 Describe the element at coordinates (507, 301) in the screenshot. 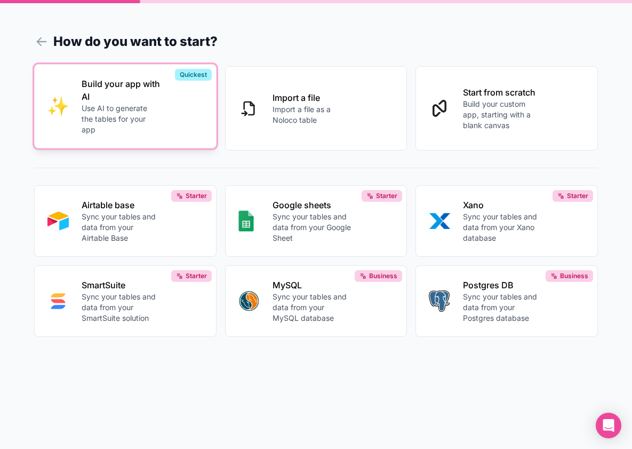

I see `button: POSTGRESPostgres DBSync your tables and data from your Postgres databaseBusiness` at that location.